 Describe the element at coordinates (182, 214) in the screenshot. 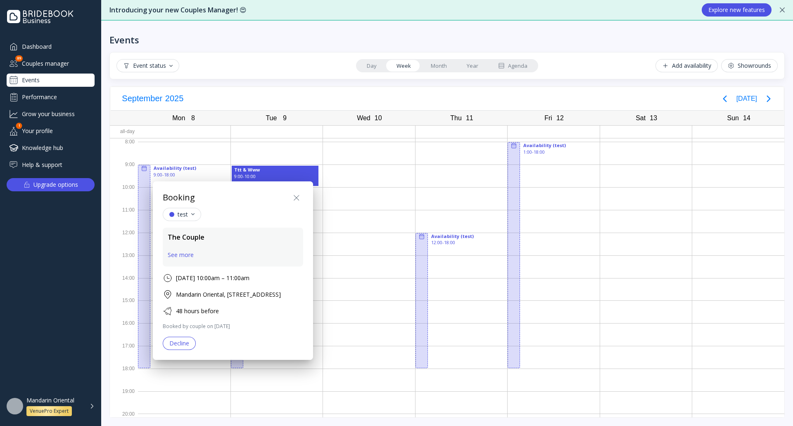

I see `button: test` at that location.